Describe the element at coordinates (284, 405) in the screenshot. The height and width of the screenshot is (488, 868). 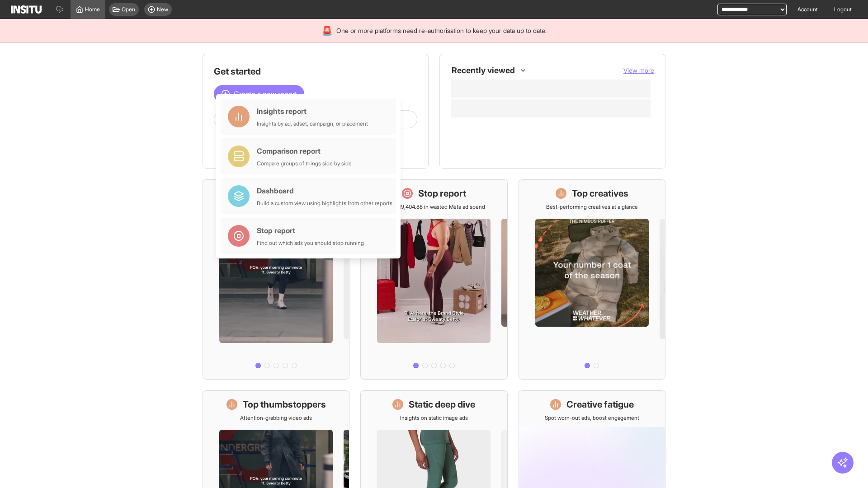
I see `h1: Top thumbstoppers` at that location.